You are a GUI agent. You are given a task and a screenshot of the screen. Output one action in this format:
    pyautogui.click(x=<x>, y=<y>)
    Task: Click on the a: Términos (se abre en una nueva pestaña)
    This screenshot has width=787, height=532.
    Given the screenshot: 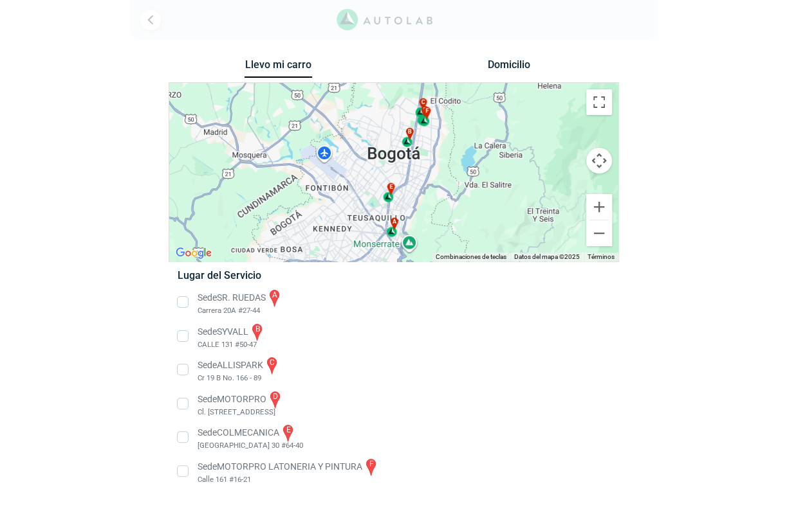 What is the action you would take?
    pyautogui.click(x=600, y=257)
    